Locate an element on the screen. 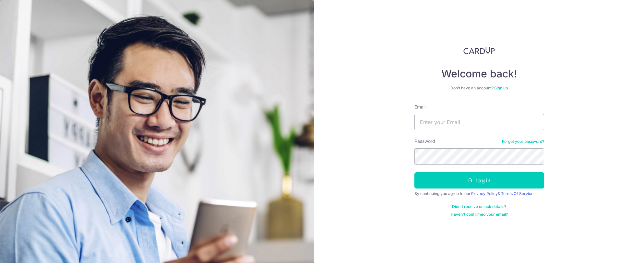  button: Log in is located at coordinates (479, 181).